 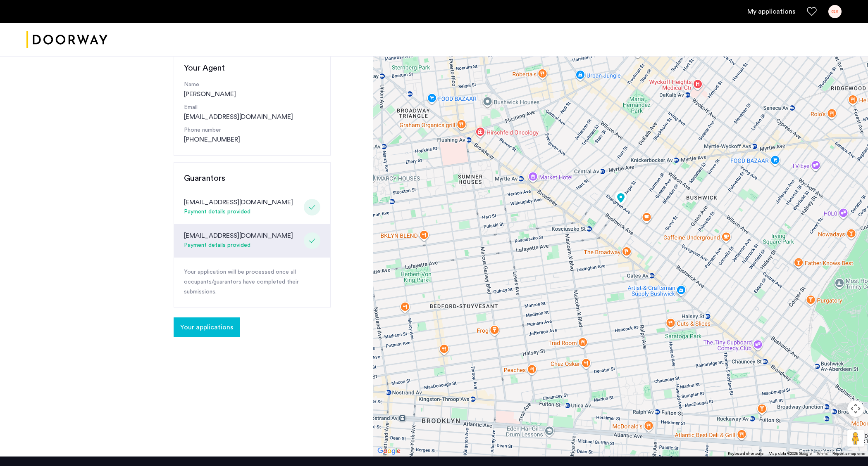 I want to click on cazamio-button: Go to application, so click(x=207, y=327).